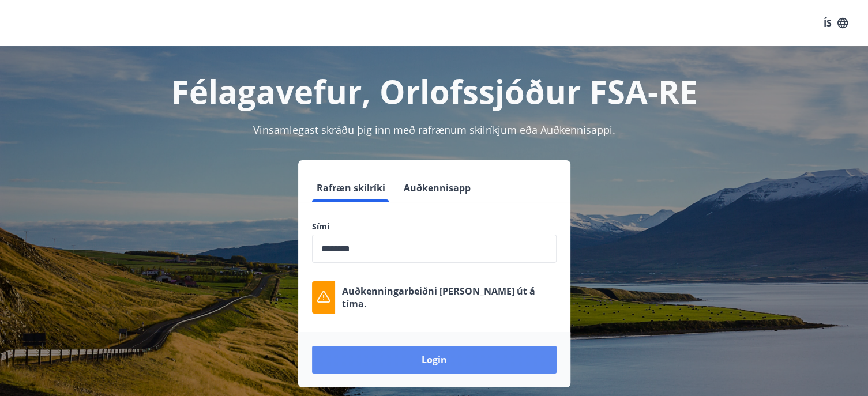 The width and height of the screenshot is (868, 396). Describe the element at coordinates (435, 360) in the screenshot. I see `button: Login` at that location.